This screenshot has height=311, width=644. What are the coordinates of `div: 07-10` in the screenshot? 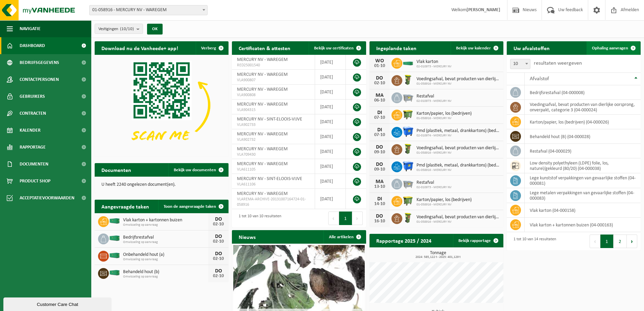 It's located at (380, 135).